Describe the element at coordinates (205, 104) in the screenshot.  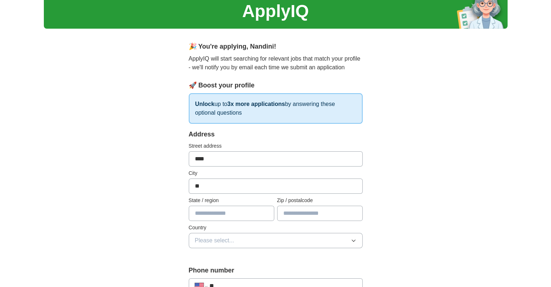
I see `strong: Unlock` at that location.